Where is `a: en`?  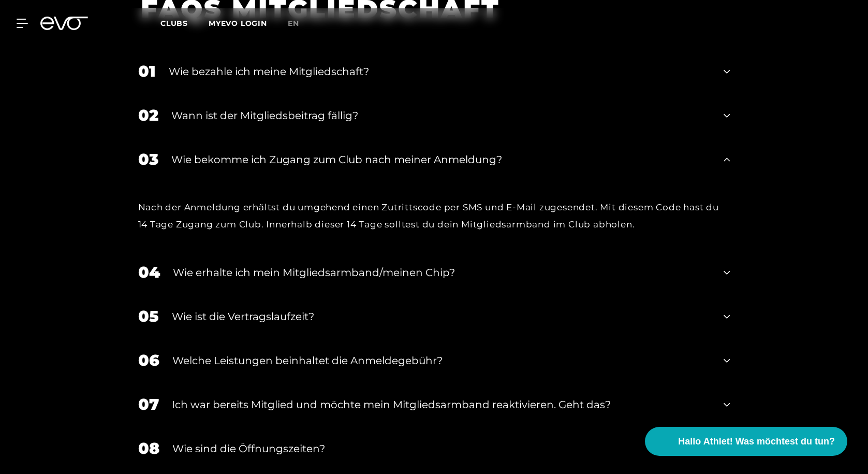 a: en is located at coordinates (300, 23).